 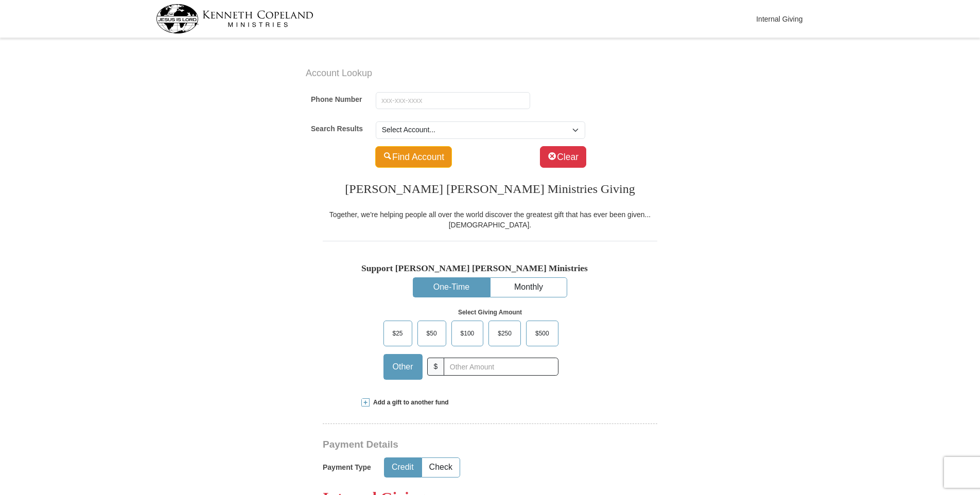 I want to click on span: $500, so click(x=542, y=333).